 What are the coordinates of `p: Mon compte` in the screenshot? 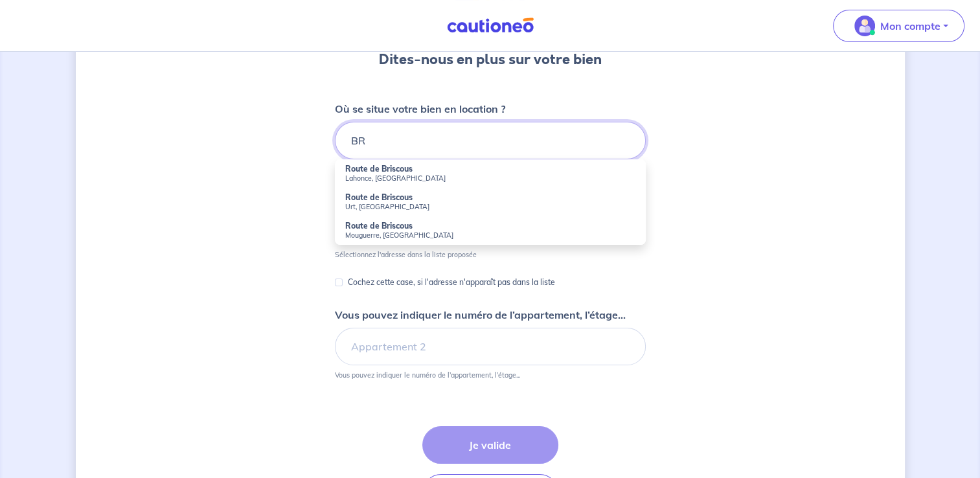 It's located at (911, 26).